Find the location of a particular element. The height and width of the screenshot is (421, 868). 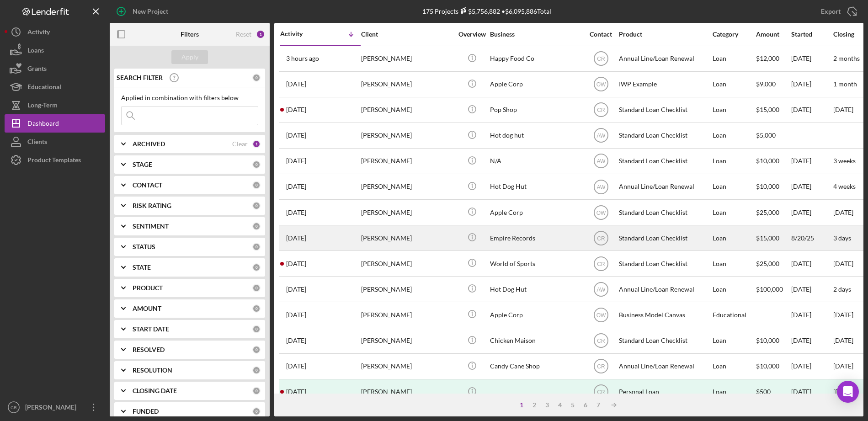

div: Business Model Canvas is located at coordinates (664, 314).